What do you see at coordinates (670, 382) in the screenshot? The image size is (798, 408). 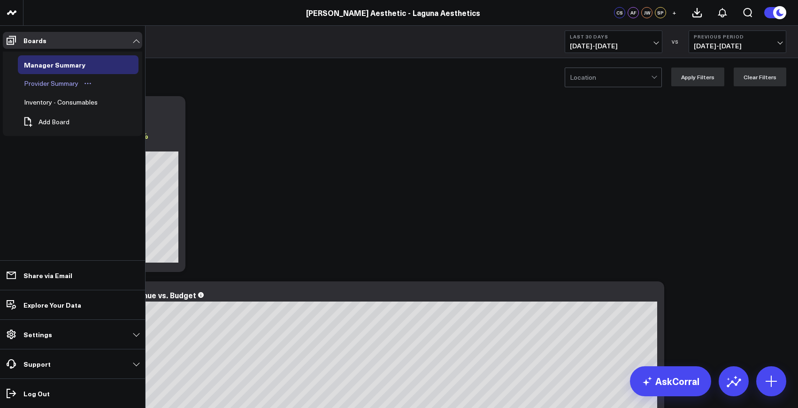 I see `a: AskCorral` at bounding box center [670, 382].